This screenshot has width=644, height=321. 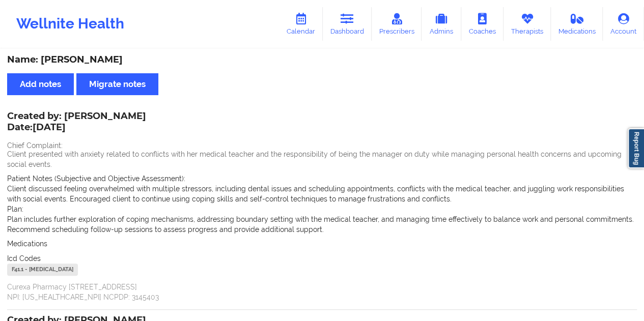 What do you see at coordinates (322, 159) in the screenshot?
I see `p: Client presented with anxiety related to conflicts with her medical teacher and the responsibilit...` at bounding box center [322, 159].